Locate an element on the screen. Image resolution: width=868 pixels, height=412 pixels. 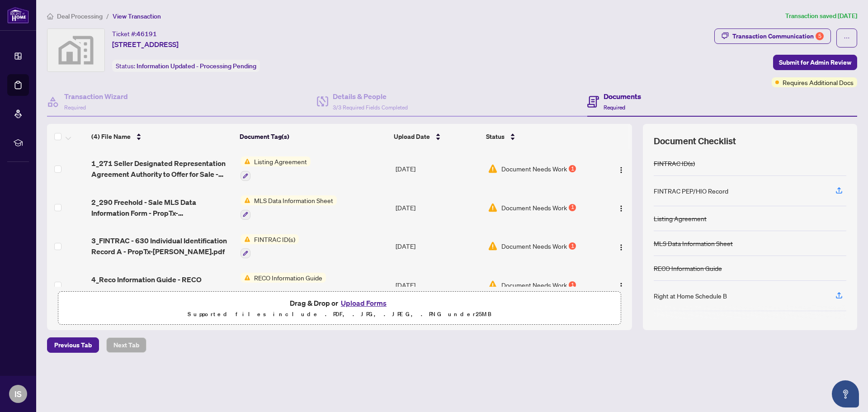
span: Information Updated - Processing Pending is located at coordinates (196, 66).